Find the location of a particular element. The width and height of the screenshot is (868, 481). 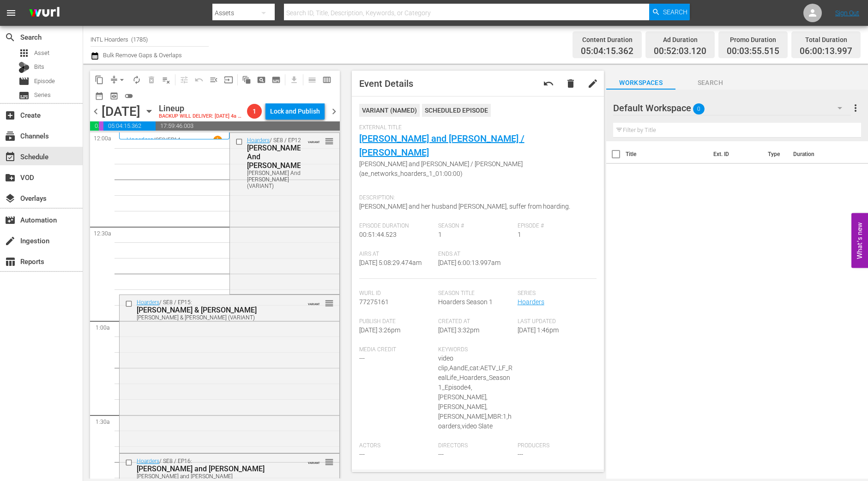

span: Episode # is located at coordinates (555, 226).